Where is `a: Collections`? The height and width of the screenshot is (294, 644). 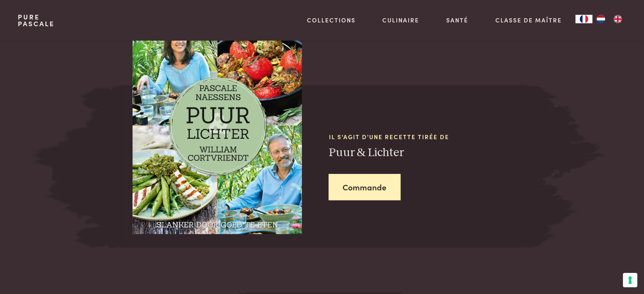
a: Collections is located at coordinates (331, 20).